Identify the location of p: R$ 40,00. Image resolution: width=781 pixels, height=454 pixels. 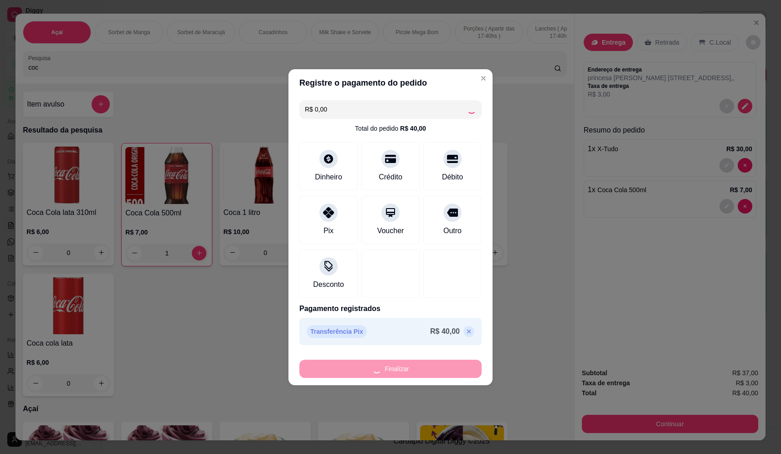
(445, 332).